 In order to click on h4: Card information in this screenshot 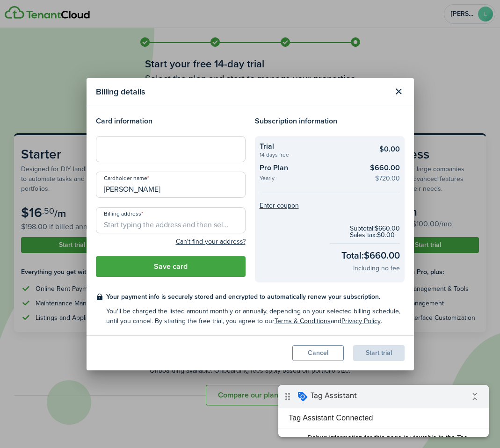, I will do `click(171, 121)`.